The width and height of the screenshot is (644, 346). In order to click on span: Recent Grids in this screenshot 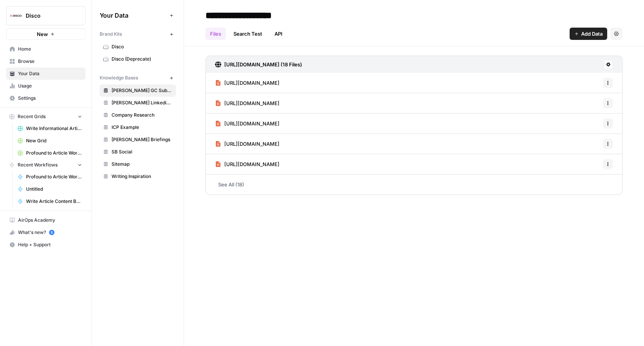, I will do `click(32, 117)`.